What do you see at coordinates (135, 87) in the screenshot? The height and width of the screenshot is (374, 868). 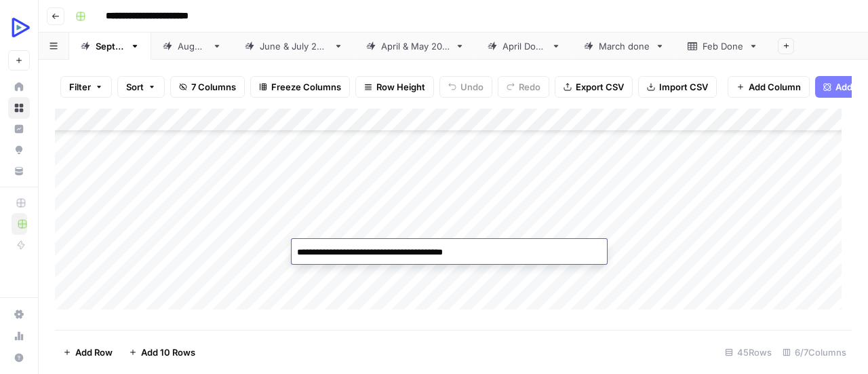 I see `span: Sort` at bounding box center [135, 87].